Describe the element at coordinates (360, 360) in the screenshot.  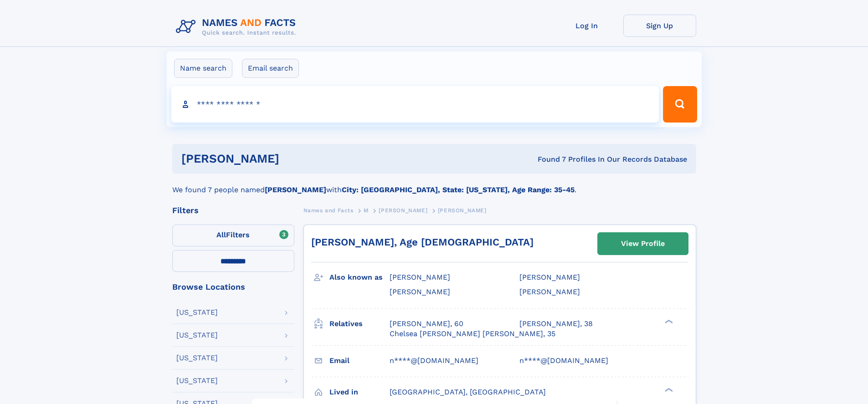
I see `h3: Email` at that location.